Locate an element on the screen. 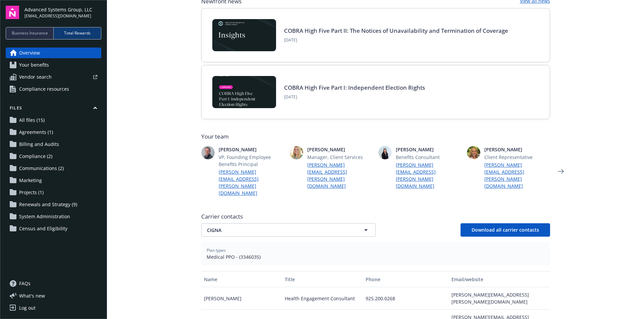  div: Log out is located at coordinates (27, 308).